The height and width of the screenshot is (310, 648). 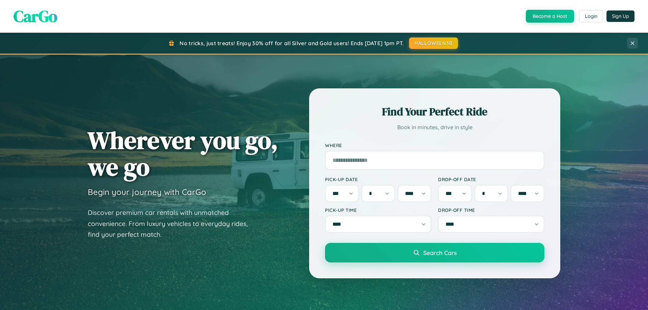 What do you see at coordinates (147, 192) in the screenshot?
I see `h3: Begin your journey with CarGo` at bounding box center [147, 192].